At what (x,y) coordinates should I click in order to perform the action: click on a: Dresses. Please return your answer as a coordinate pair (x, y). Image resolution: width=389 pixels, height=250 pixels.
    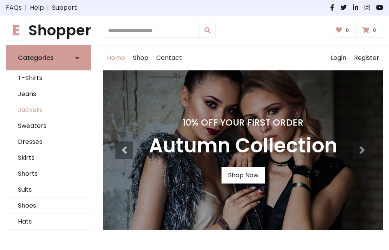
    Looking at the image, I should click on (49, 142).